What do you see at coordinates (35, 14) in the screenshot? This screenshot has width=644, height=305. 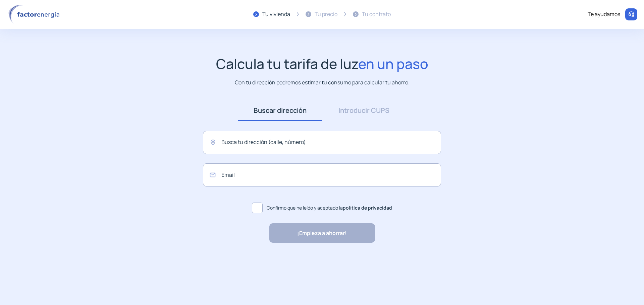 I see `img: logo factor` at bounding box center [35, 14].